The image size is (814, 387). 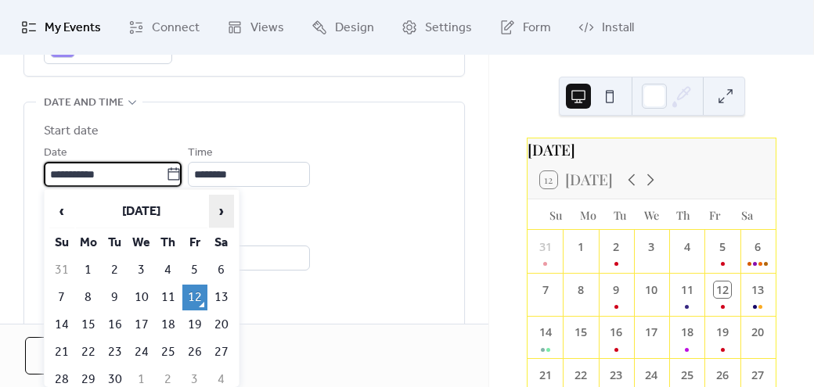 What do you see at coordinates (168, 325) in the screenshot?
I see `td: 18` at bounding box center [168, 325].